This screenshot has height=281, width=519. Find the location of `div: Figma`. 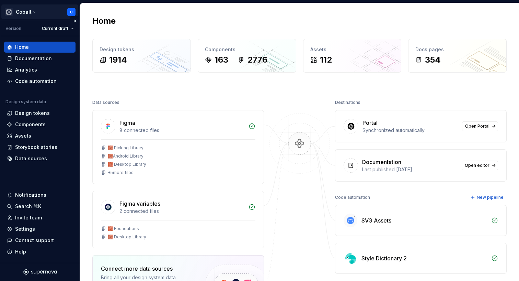

div: Figma is located at coordinates (127, 123).